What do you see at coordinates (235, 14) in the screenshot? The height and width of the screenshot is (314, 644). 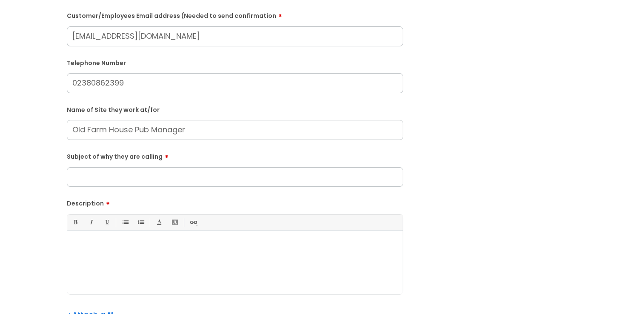 I see `label: Customer/Employees Email address (Needed to send confirmation` at bounding box center [235, 14].